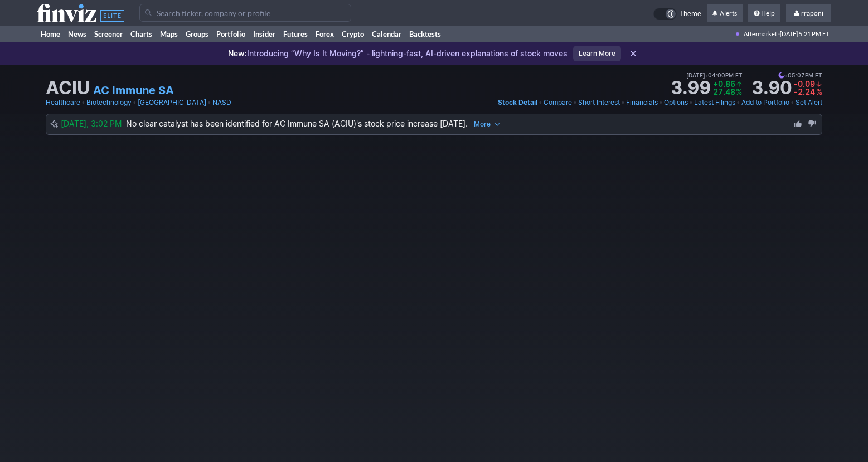 Image resolution: width=868 pixels, height=462 pixels. I want to click on a: News, so click(77, 34).